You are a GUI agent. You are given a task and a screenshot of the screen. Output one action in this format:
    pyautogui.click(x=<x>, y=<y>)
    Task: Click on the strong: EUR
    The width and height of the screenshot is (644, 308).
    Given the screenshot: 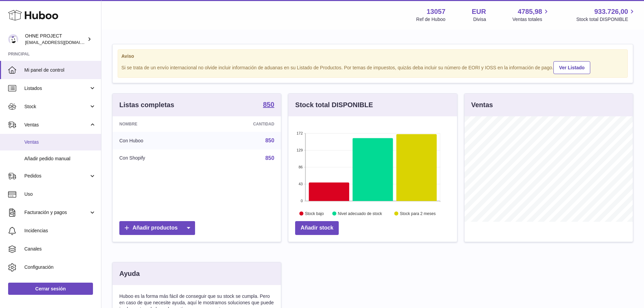 What is the action you would take?
    pyautogui.click(x=479, y=11)
    